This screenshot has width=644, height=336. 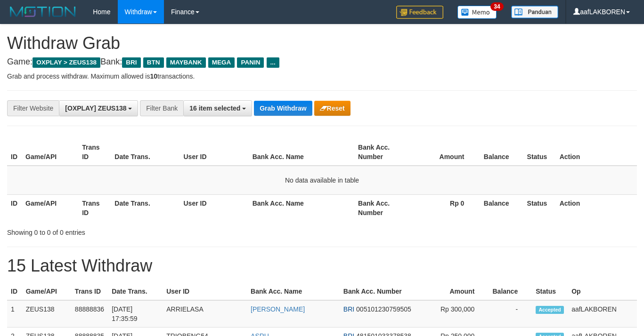 I want to click on td: 1, so click(x=15, y=314).